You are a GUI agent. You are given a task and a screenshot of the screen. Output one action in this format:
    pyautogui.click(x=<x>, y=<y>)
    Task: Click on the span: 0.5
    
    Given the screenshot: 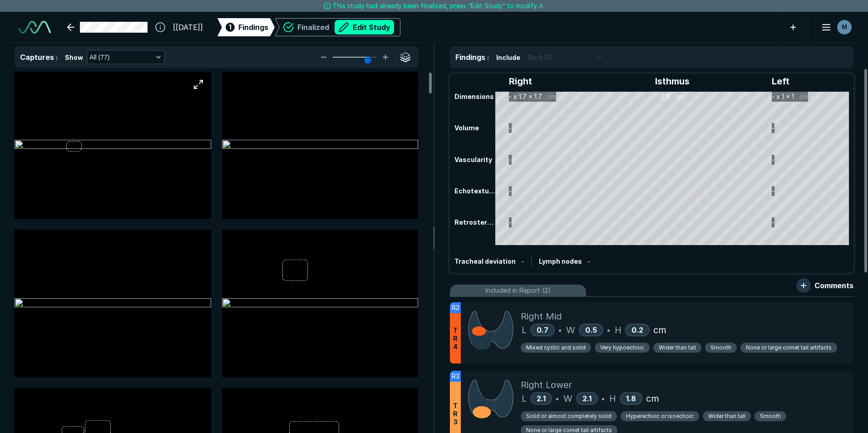 What is the action you would take?
    pyautogui.click(x=591, y=329)
    